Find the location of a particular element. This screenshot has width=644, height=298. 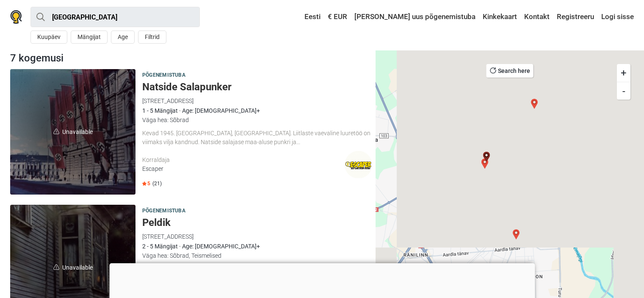

a: Registreeru is located at coordinates (576, 17).